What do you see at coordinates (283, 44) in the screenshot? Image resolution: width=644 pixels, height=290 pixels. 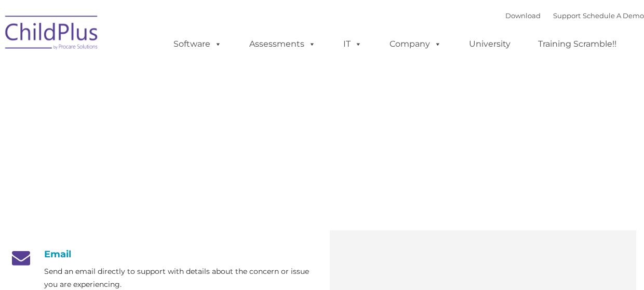 I see `a: Assessments` at bounding box center [283, 44].